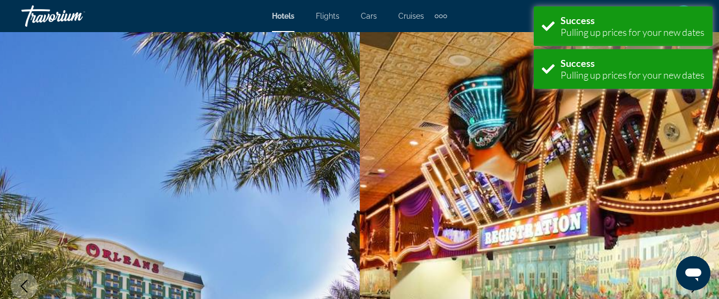  Describe the element at coordinates (369, 16) in the screenshot. I see `a: Cars` at that location.